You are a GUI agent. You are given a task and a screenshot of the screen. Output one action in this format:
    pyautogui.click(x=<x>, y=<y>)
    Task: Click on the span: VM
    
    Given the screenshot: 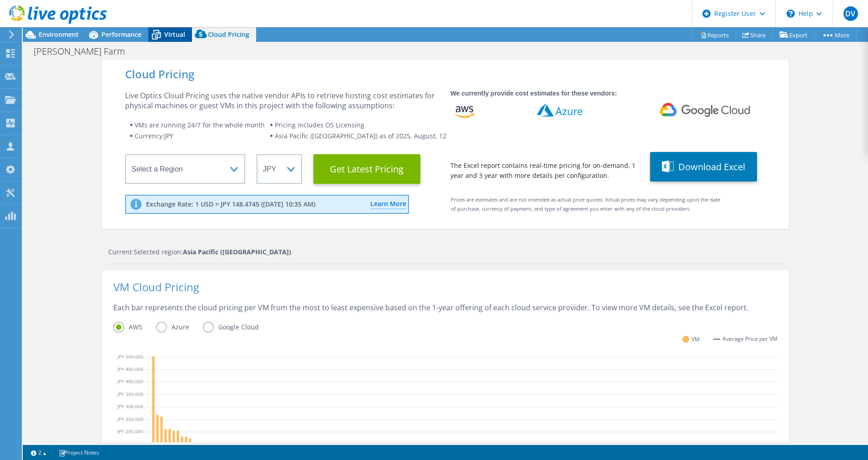 What is the action you would take?
    pyautogui.click(x=695, y=339)
    